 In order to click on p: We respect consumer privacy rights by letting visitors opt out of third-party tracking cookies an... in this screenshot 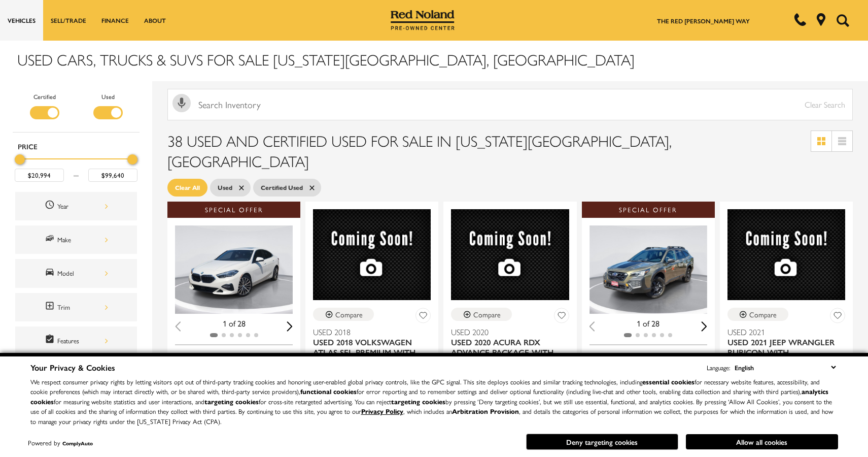, I will do `click(434, 402)`.